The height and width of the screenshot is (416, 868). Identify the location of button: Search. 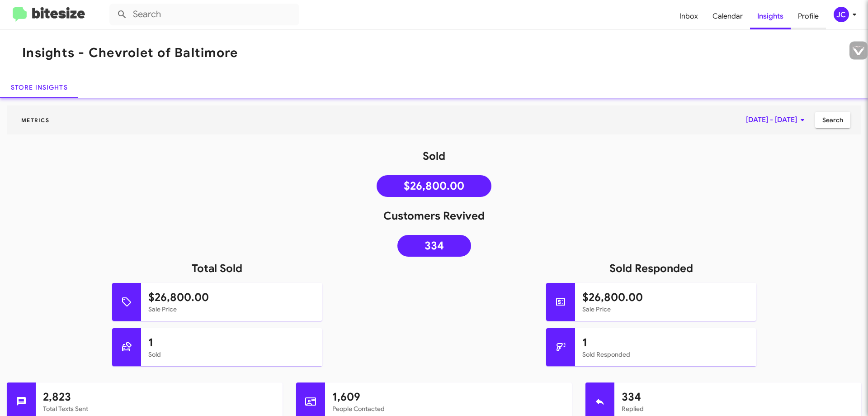
(833, 120).